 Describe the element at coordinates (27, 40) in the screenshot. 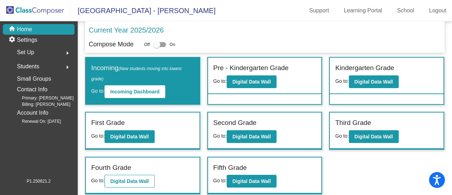

I see `p: Settings` at that location.